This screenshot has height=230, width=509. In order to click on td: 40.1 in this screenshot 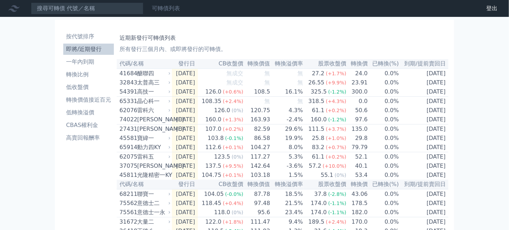, I will do `click(357, 166)`.